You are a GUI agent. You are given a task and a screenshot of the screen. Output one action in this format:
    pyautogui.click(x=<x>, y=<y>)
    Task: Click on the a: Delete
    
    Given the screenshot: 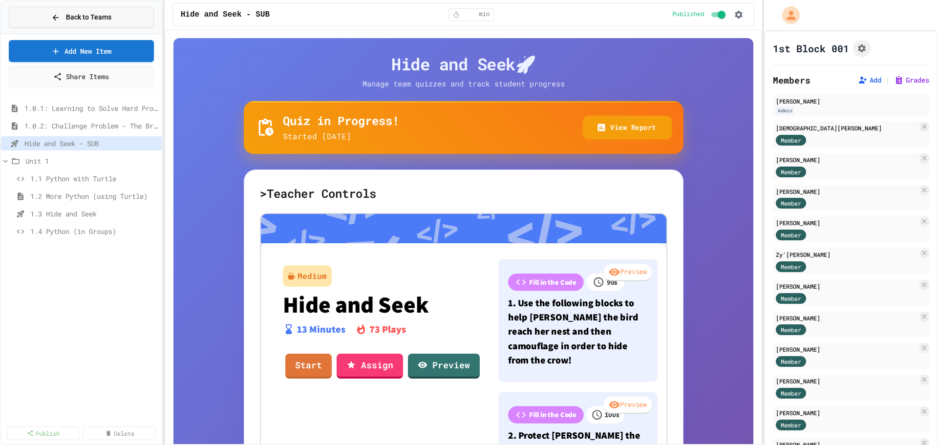 What is the action you would take?
    pyautogui.click(x=119, y=433)
    